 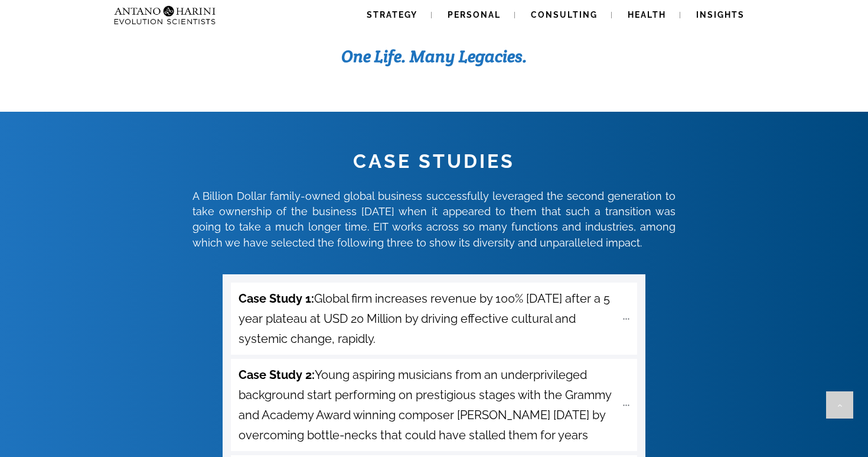 I want to click on span: Strategy, so click(x=392, y=15).